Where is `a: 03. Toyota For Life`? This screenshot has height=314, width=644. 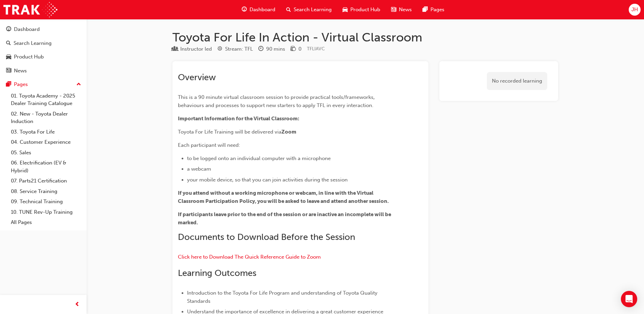
a: 03. Toyota For Life is located at coordinates (46, 132).